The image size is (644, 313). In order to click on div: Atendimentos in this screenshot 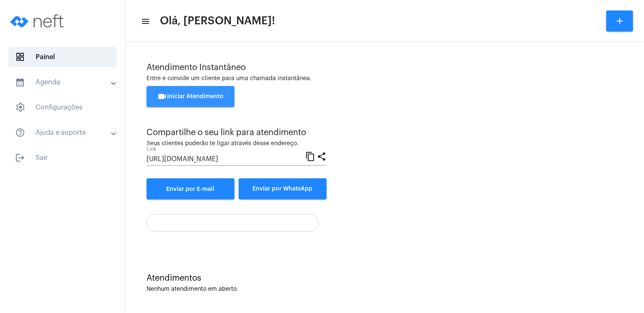, I will do `click(385, 278)`.